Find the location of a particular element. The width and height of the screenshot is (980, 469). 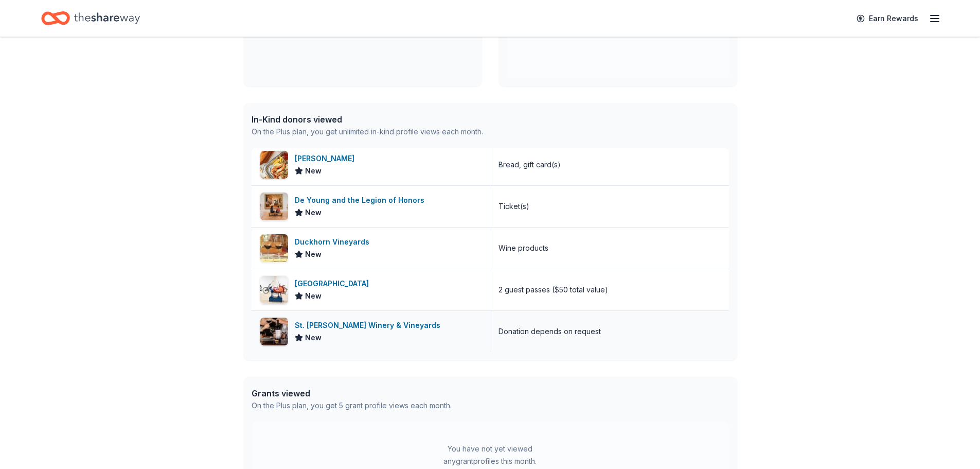

div: On the Plus plan, you get unlimited in-kind profile views each month. is located at coordinates (367, 132).